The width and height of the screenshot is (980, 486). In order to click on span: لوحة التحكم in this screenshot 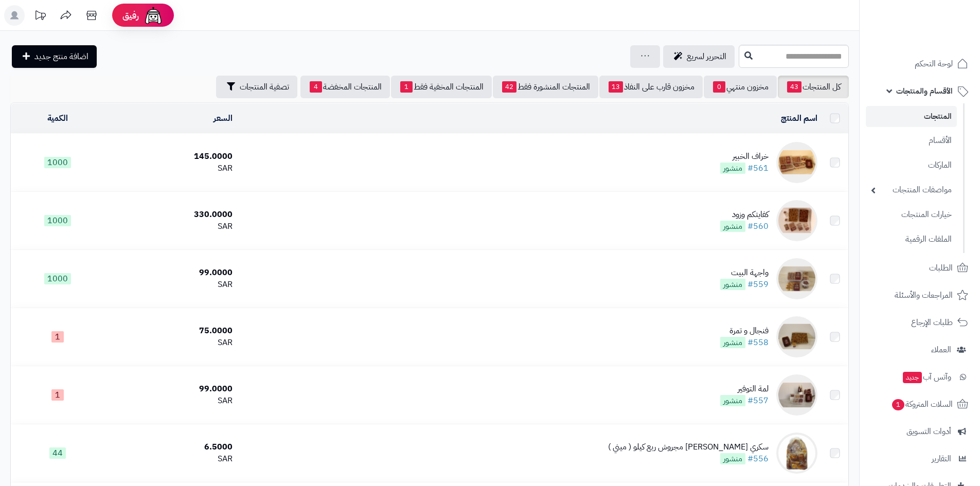, I will do `click(934, 64)`.